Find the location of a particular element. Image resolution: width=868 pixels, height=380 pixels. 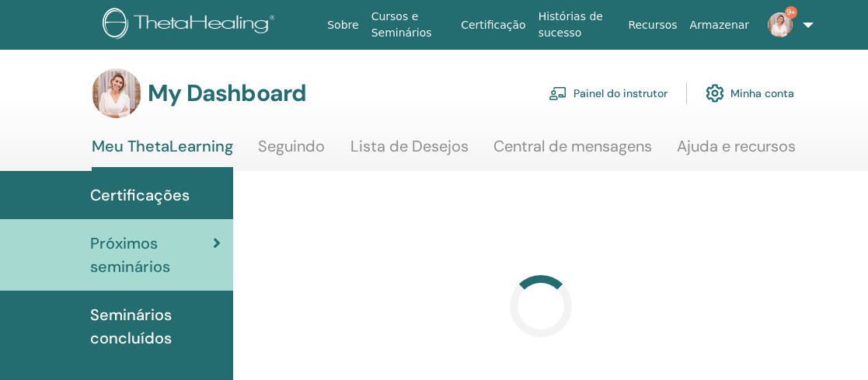

a: Sobre is located at coordinates (343, 25).